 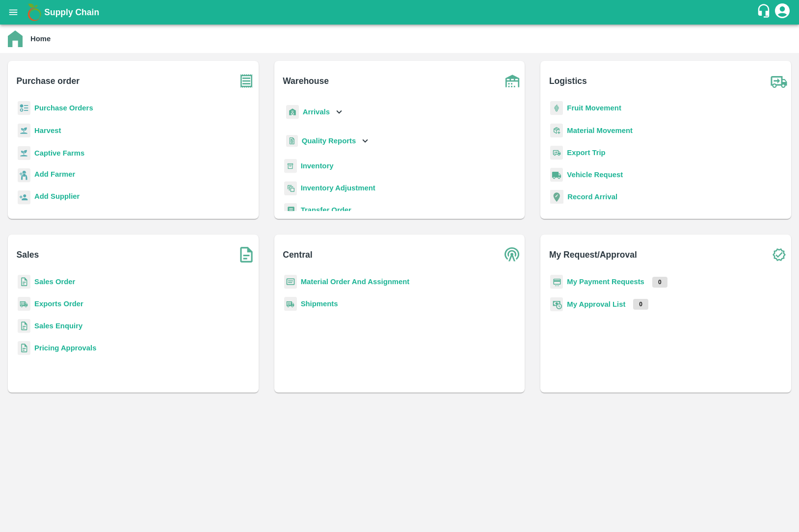 I want to click on a: Material Movement, so click(x=599, y=131).